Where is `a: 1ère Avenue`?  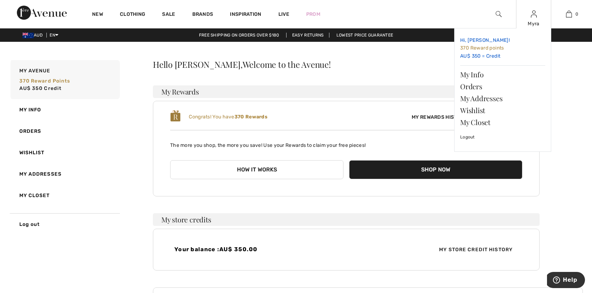
a: 1ère Avenue is located at coordinates (42, 13).